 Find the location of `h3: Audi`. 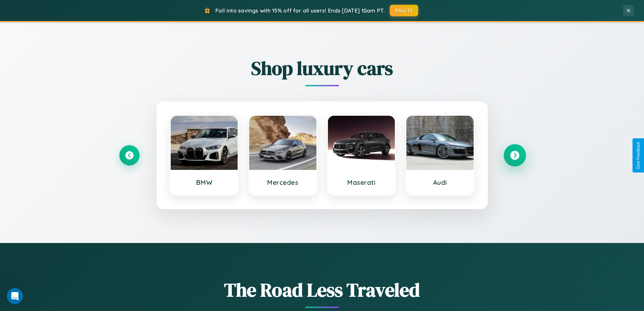

h3: Audi is located at coordinates (440, 182).